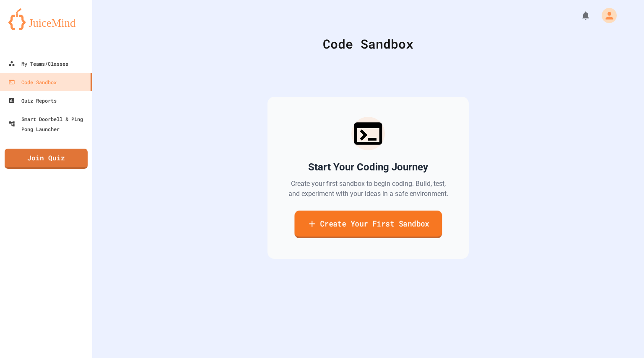 The width and height of the screenshot is (644, 358). Describe the element at coordinates (46, 19) in the screenshot. I see `img: logo-orange.svg` at that location.